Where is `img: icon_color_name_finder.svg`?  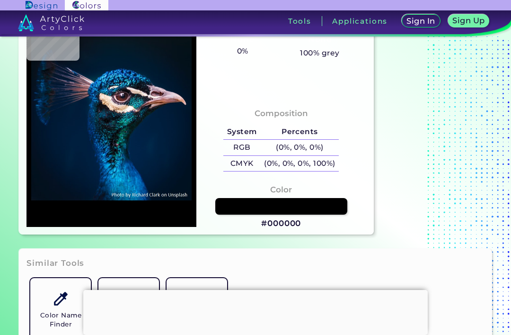 img: icon_color_name_finder.svg is located at coordinates (61, 298).